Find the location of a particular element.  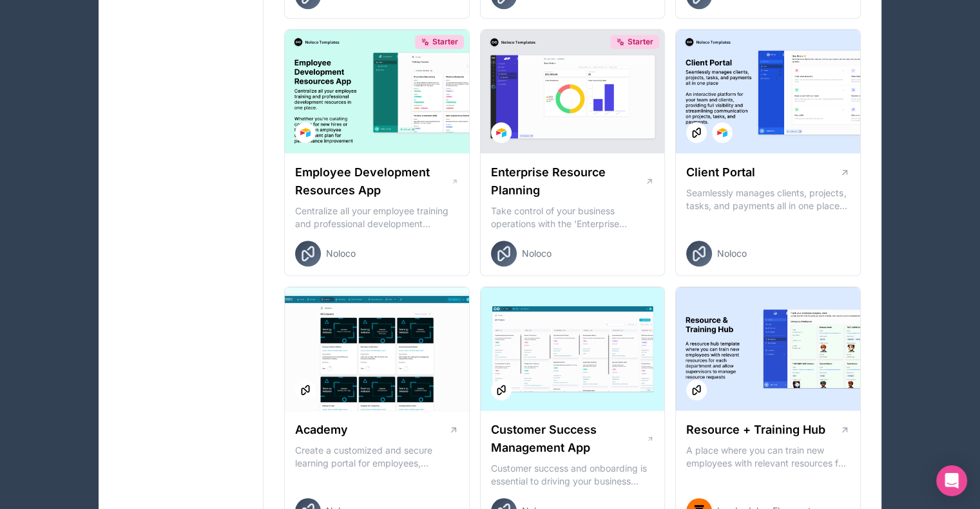

h1: Enterprise Resource Planning is located at coordinates (568, 182).